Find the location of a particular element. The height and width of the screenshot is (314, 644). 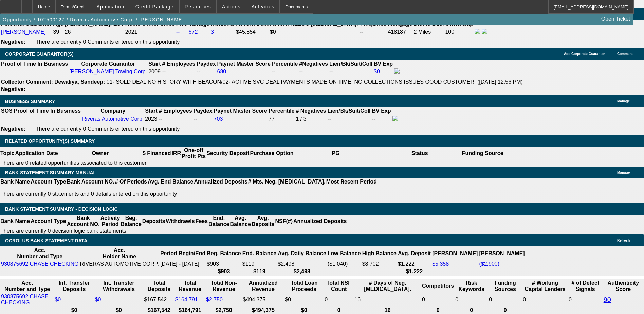

td: 39 is located at coordinates (58, 32).